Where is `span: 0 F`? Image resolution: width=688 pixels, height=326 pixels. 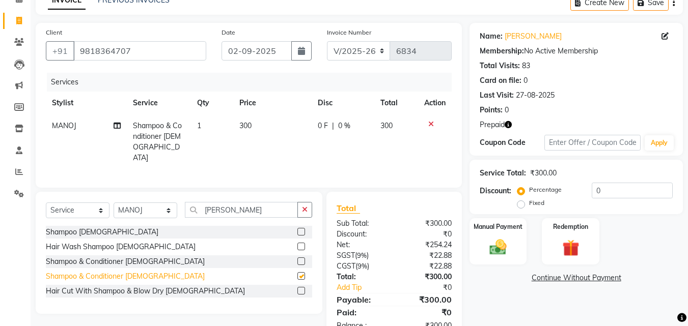 span: 0 F is located at coordinates (323, 126).